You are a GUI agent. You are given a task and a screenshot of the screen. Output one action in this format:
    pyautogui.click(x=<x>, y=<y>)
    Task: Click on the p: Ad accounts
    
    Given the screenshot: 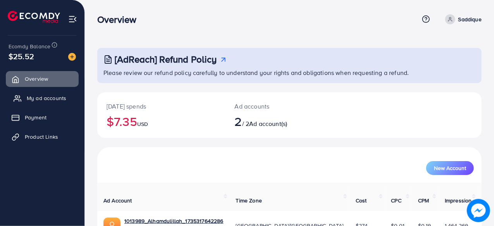 What is the action you would take?
    pyautogui.click(x=273, y=106)
    